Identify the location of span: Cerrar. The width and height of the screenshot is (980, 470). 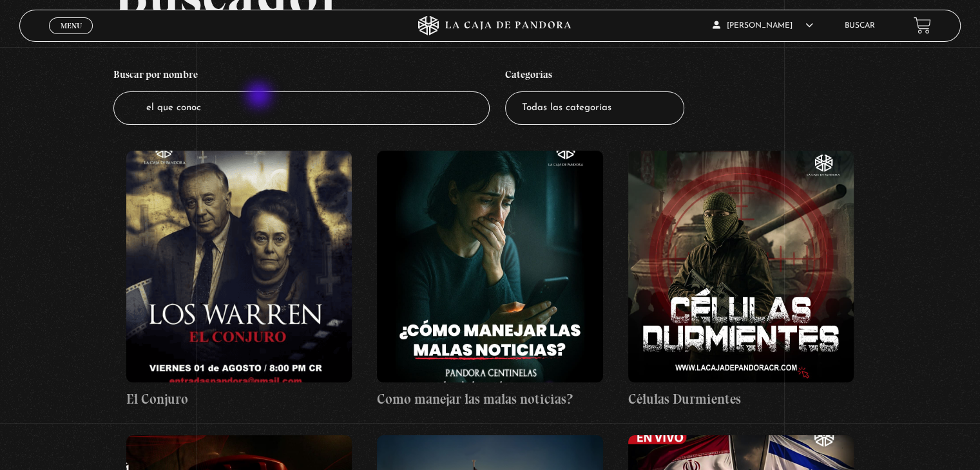
(71, 37).